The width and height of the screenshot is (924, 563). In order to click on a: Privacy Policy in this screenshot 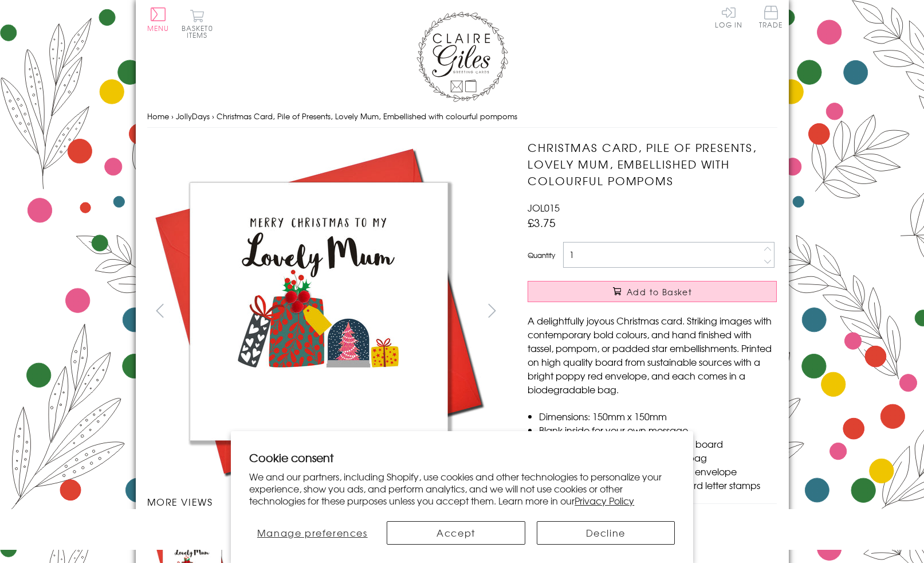, I will do `click(604, 500)`.